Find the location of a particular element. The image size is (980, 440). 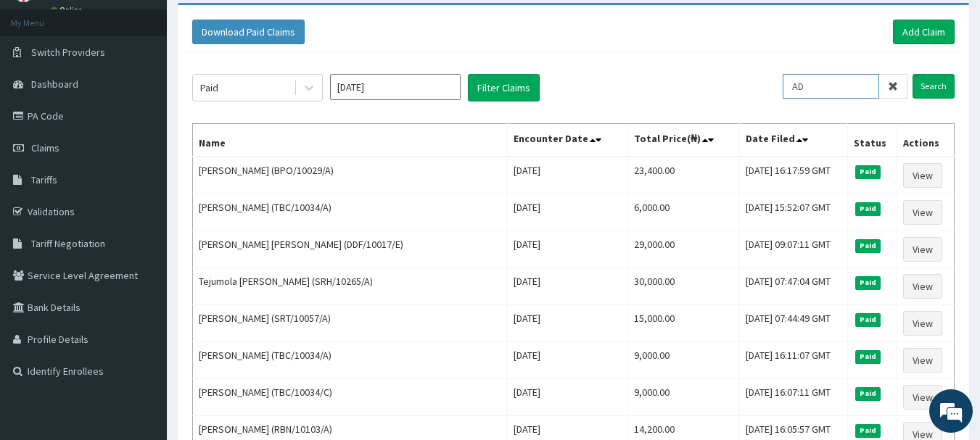

input: Search is located at coordinates (933, 86).